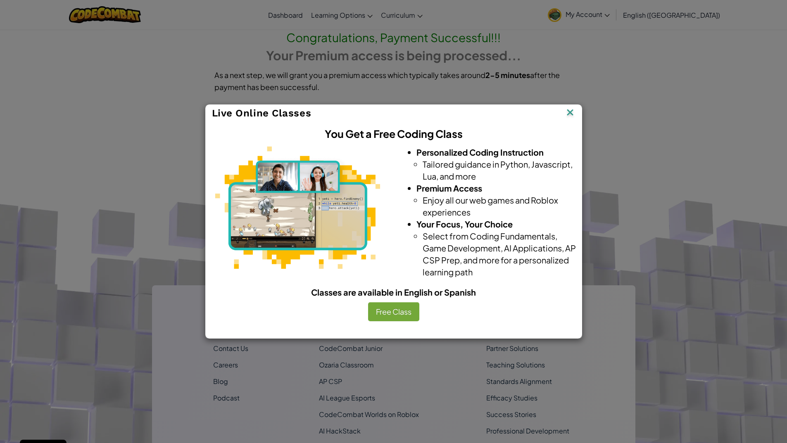  I want to click on div: You Get a Free Coding Class, so click(394, 134).